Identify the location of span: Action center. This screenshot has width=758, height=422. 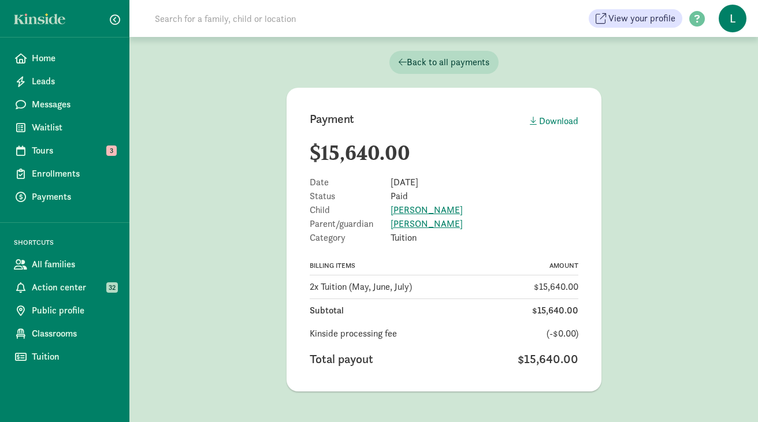
(73, 288).